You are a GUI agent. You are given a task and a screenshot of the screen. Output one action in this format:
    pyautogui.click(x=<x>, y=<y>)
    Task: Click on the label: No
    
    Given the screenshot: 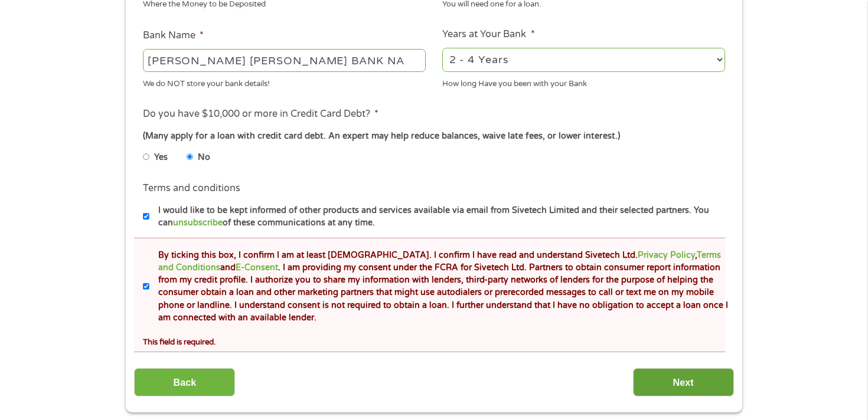 What is the action you would take?
    pyautogui.click(x=203, y=157)
    